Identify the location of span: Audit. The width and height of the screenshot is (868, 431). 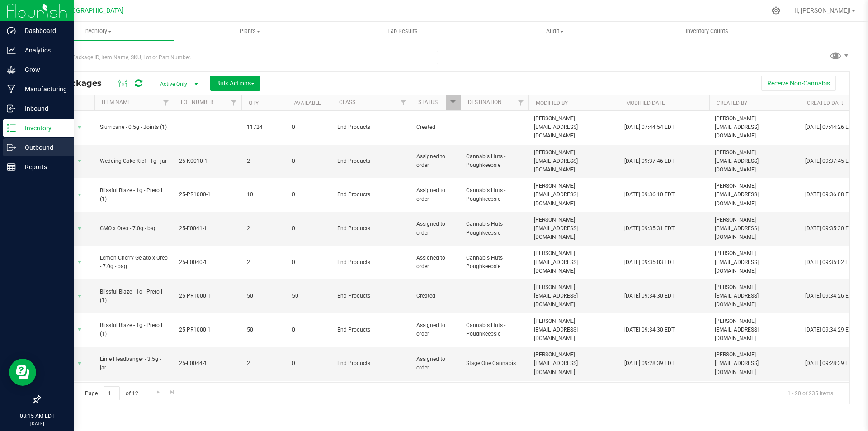
(555, 31).